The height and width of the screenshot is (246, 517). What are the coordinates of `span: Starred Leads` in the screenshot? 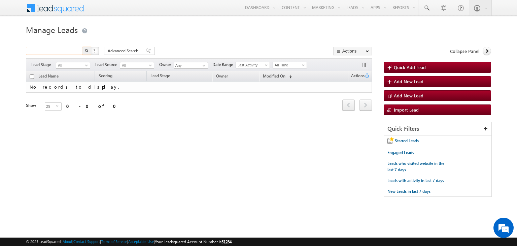 It's located at (406, 140).